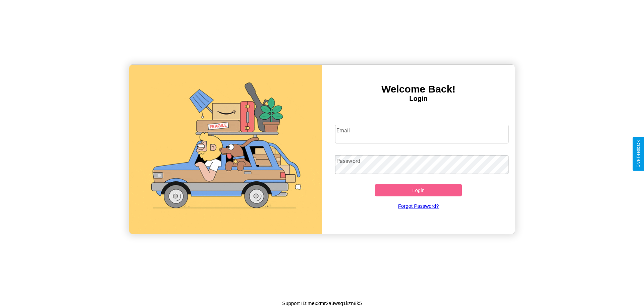  I want to click on button: Login, so click(418, 190).